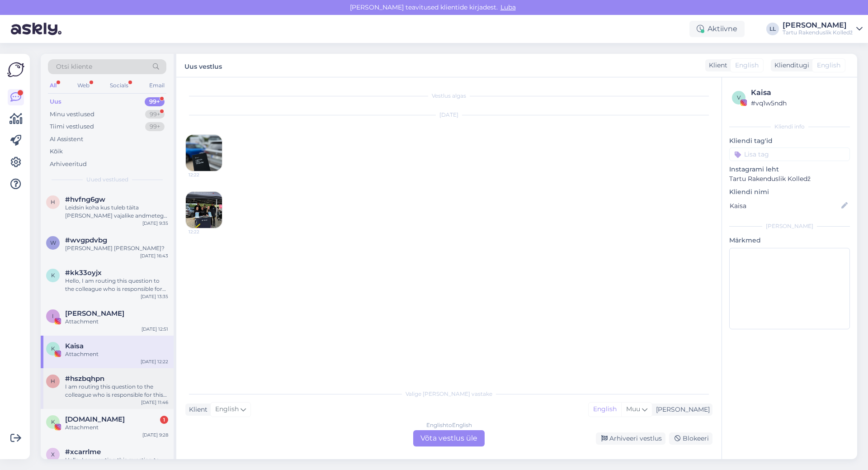 Image resolution: width=868 pixels, height=470 pixels. What do you see at coordinates (53, 454) in the screenshot?
I see `span: x` at bounding box center [53, 454].